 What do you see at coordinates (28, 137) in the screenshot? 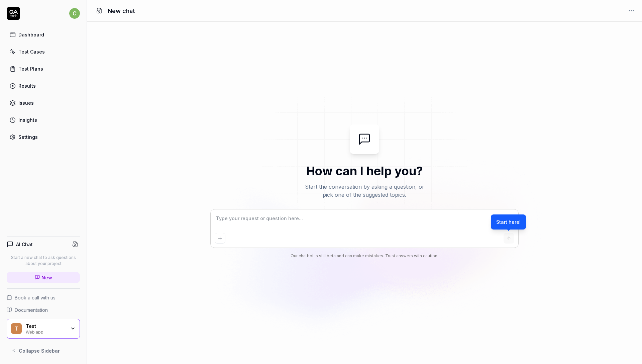
I see `div: Settings` at bounding box center [28, 137].